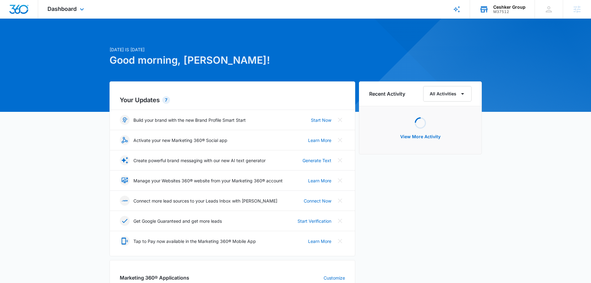 This screenshot has height=283, width=591. What do you see at coordinates (190, 120) in the screenshot?
I see `p: Build your brand with the new Brand Profile Smart Start` at bounding box center [190, 120].